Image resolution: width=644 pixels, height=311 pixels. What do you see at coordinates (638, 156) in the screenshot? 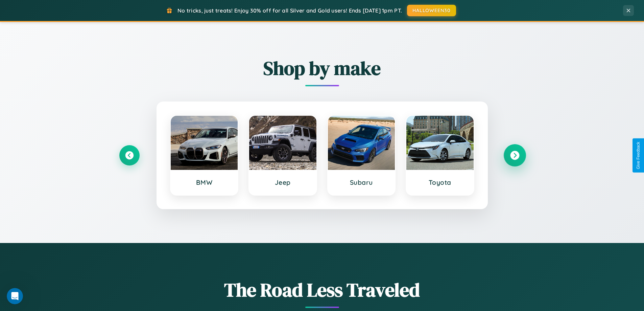
I see `div: Give Feedback` at bounding box center [638, 156].